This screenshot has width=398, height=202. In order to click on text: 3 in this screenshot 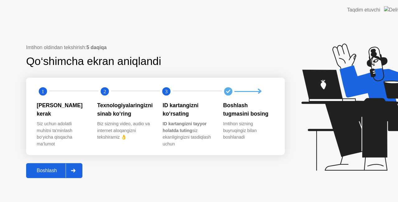, I will do `click(166, 91)`.